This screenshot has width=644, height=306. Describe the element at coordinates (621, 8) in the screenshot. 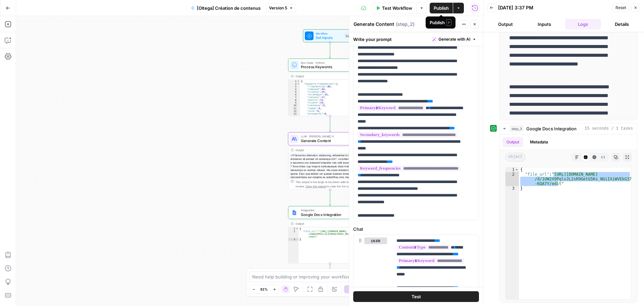

I see `span: Reset` at that location.